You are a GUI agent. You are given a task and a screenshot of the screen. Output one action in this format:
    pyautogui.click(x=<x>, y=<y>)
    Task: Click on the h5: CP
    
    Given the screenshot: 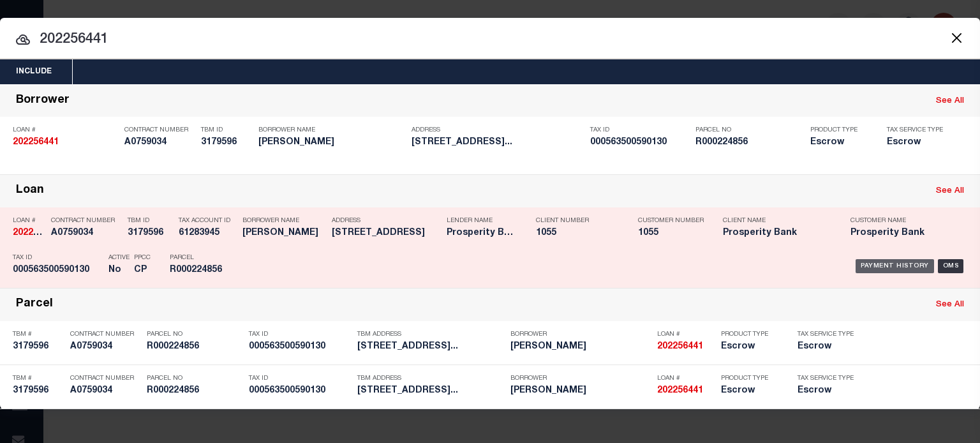 What is the action you would take?
    pyautogui.click(x=142, y=270)
    